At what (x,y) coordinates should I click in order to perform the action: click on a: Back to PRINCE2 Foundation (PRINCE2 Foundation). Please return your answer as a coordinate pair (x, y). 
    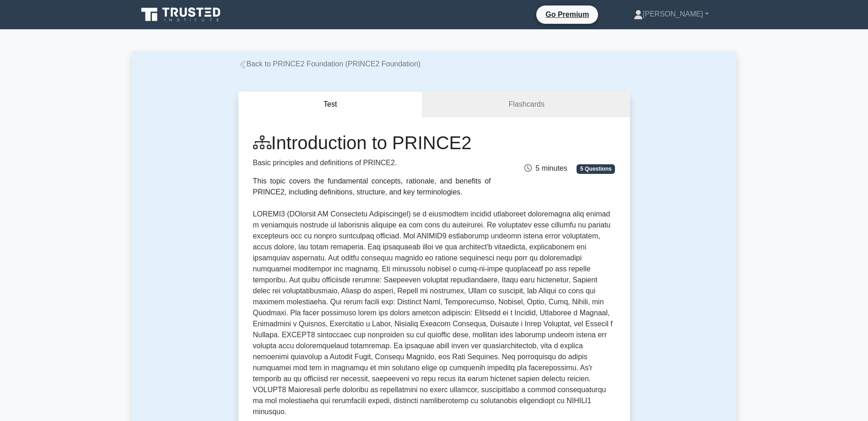
    Looking at the image, I should click on (329, 64).